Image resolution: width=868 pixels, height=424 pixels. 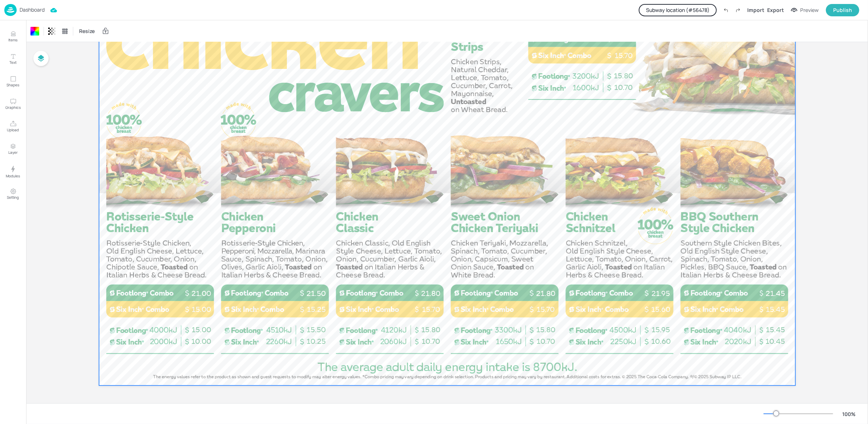 I want to click on span: 10.60, so click(x=661, y=341).